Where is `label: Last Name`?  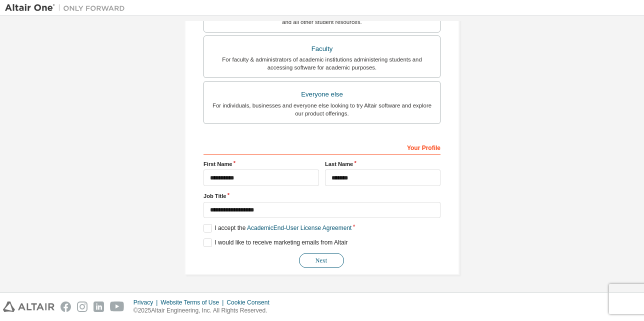 label: Last Name is located at coordinates (382, 164).